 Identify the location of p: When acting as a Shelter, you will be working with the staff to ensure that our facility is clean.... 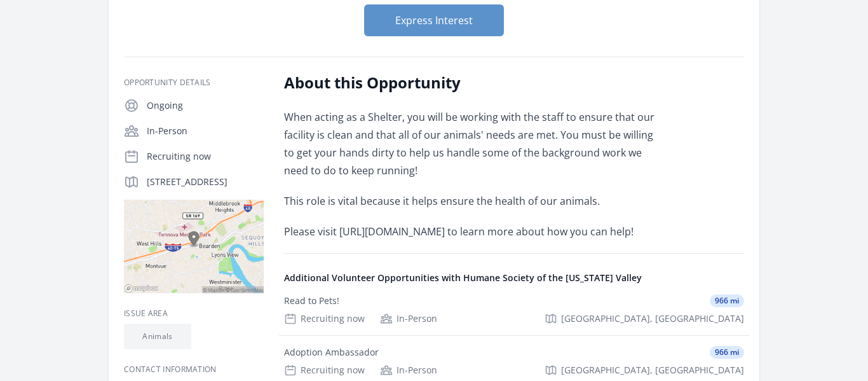
(470, 144).